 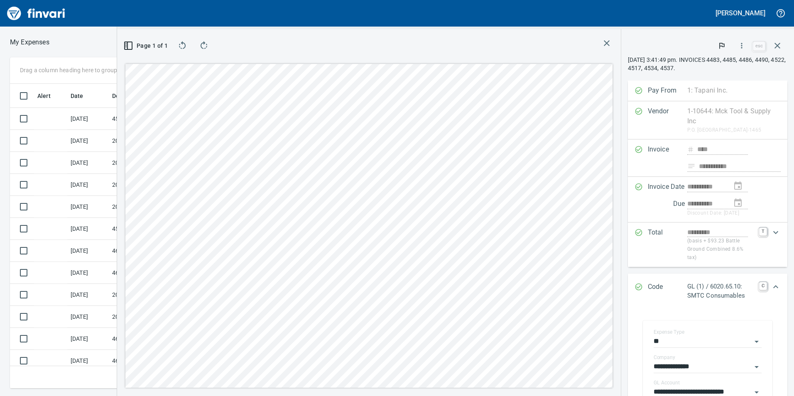 I want to click on button: More, so click(x=742, y=46).